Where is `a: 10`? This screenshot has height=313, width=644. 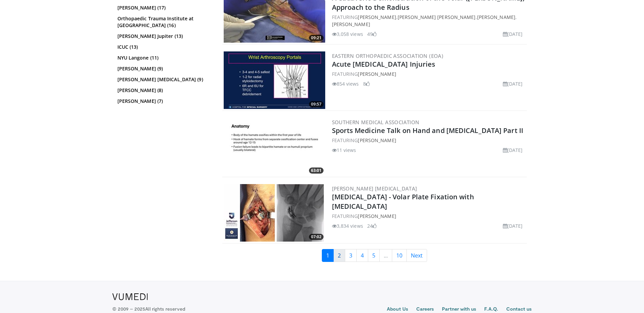
a: 10 is located at coordinates (399, 255).